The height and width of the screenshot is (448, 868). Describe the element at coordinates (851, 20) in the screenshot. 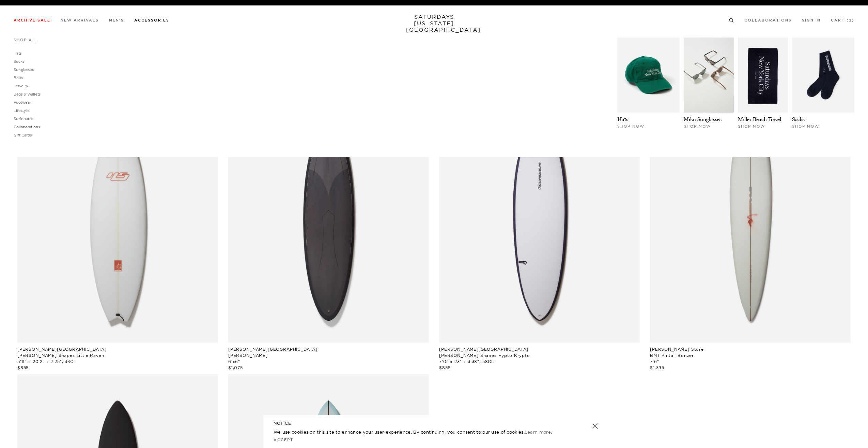

I see `small: 2` at that location.